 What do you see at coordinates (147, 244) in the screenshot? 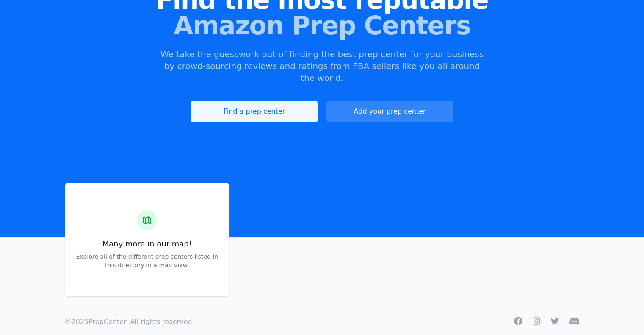
I see `h3: Many more in our map!` at bounding box center [147, 244].